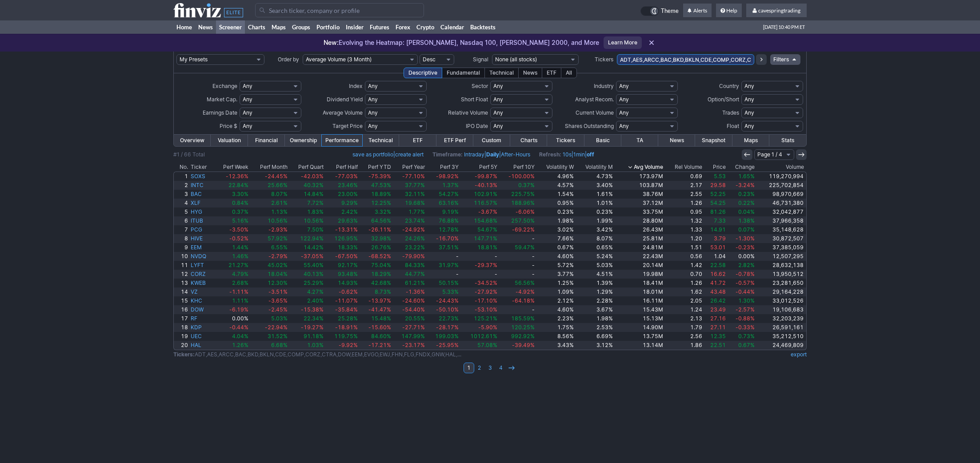  Describe the element at coordinates (307, 176) in the screenshot. I see `a: -42.03%` at that location.